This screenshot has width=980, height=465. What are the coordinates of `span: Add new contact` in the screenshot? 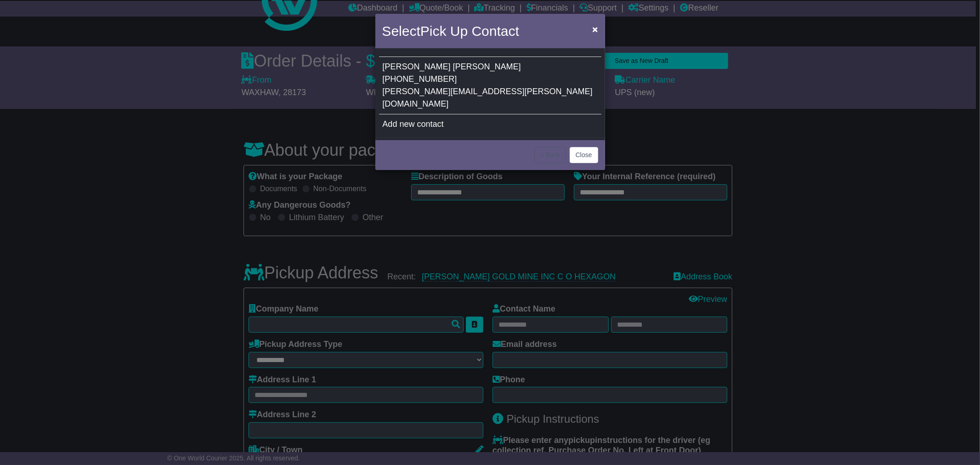 It's located at (413, 124).